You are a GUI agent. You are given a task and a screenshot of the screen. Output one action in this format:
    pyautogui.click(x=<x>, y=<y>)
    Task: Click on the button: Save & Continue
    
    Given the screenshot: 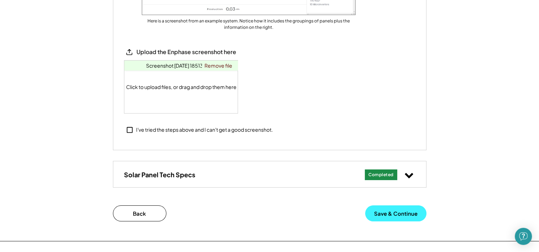 What is the action you would take?
    pyautogui.click(x=396, y=213)
    